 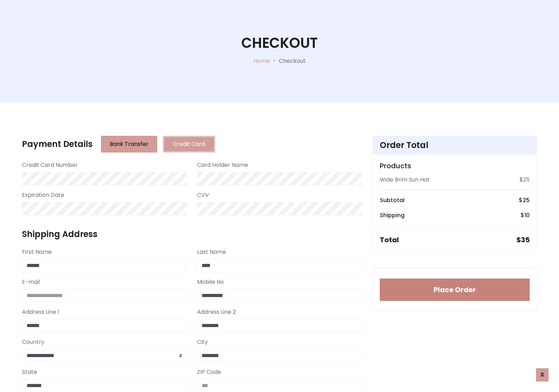 I want to click on h5: Total, so click(x=389, y=240).